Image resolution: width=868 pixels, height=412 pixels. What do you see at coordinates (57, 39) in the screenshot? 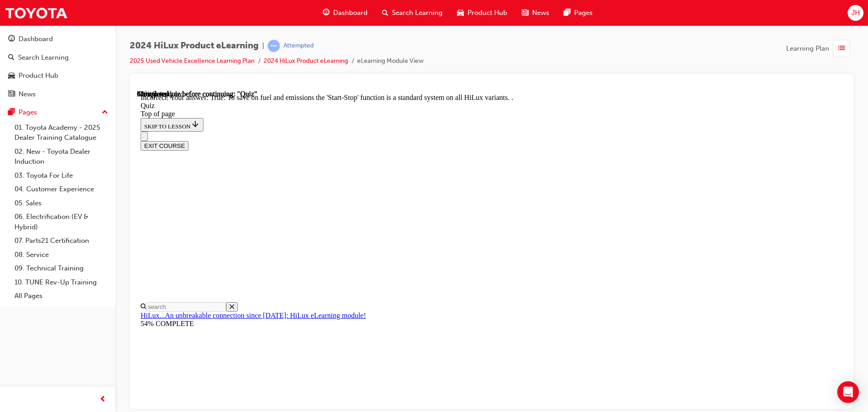
I see `a: Dashboard` at bounding box center [57, 39].